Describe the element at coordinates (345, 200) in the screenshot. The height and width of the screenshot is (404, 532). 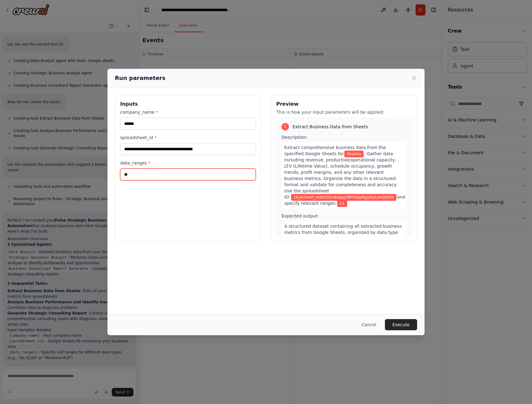
I see `span: and specify relevant ranges:` at that location.